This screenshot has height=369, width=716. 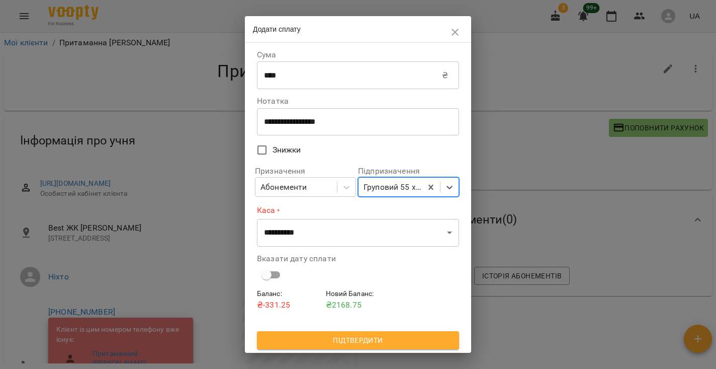 I want to click on label: Нотатка, so click(x=358, y=101).